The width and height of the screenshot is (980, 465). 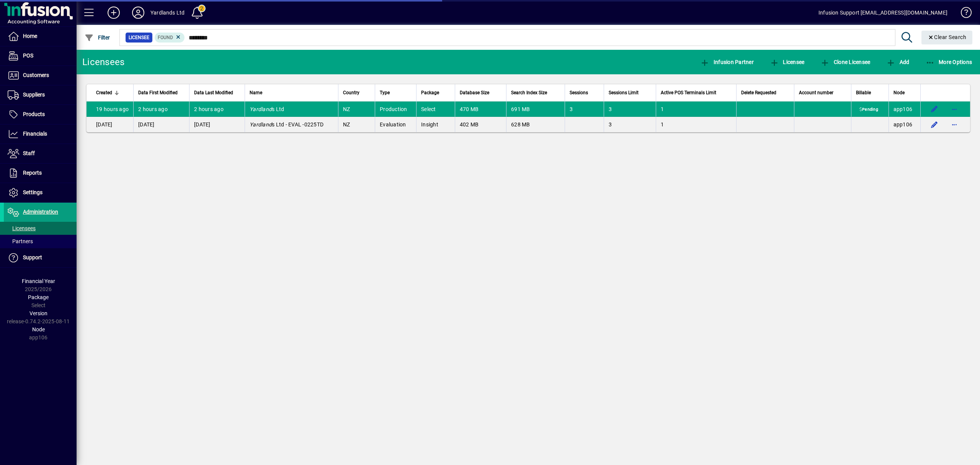 I want to click on span: Active POS Terminals Limit, so click(x=689, y=93).